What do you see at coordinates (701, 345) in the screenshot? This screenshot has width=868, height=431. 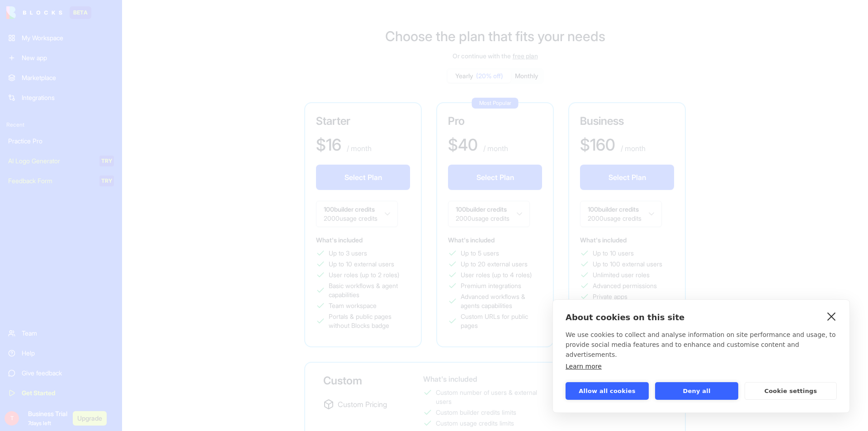 I see `p: We use cookies to collect and analyse information on site performance and usage, to provide socia...` at bounding box center [701, 345].